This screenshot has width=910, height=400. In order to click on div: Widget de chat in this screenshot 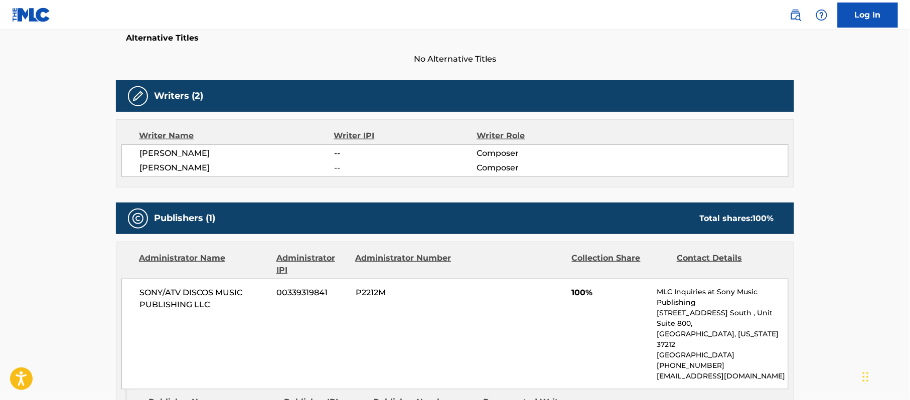, I will do `click(885, 376)`.